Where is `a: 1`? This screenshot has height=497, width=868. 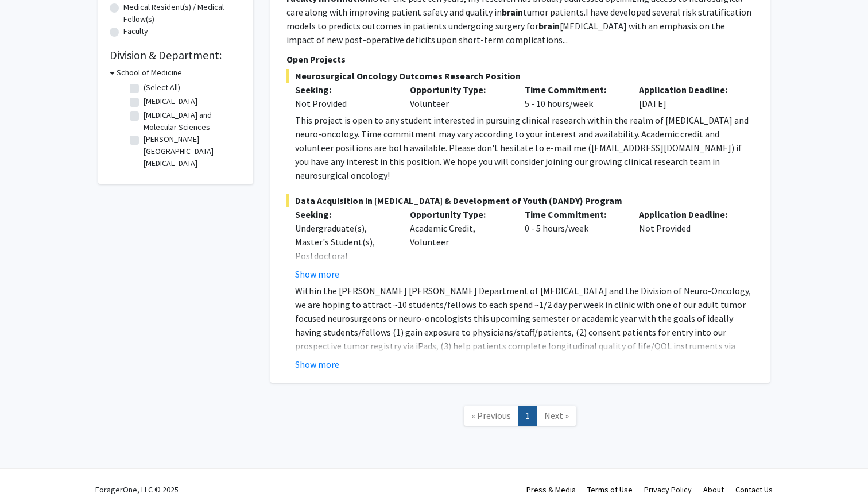 a: 1 is located at coordinates (528, 416).